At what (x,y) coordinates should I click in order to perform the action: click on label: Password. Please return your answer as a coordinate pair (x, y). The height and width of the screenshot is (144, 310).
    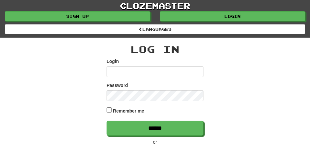
    Looking at the image, I should click on (117, 85).